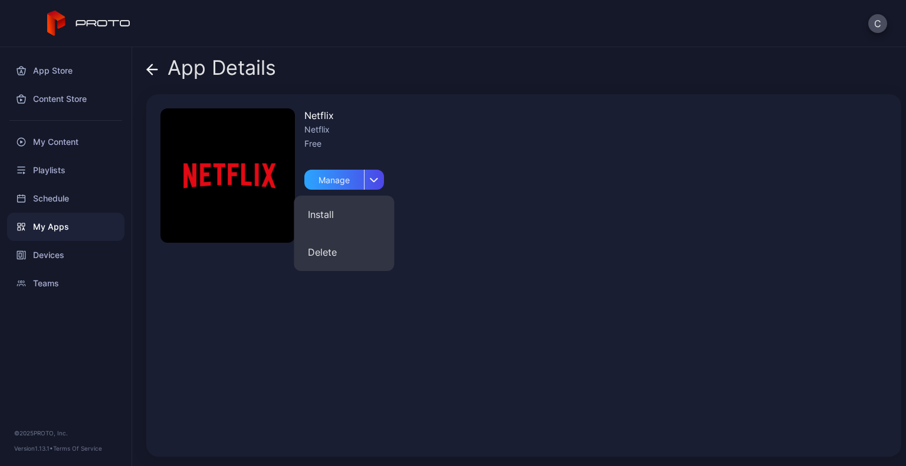 Image resolution: width=906 pixels, height=466 pixels. Describe the element at coordinates (65, 170) in the screenshot. I see `div: Playlists` at that location.